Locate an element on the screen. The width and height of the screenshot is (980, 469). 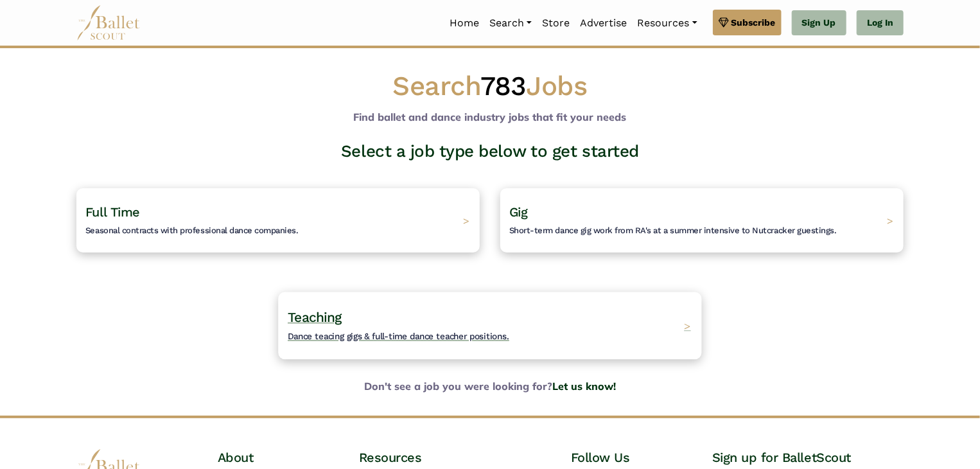
a: Advertise is located at coordinates (603, 23).